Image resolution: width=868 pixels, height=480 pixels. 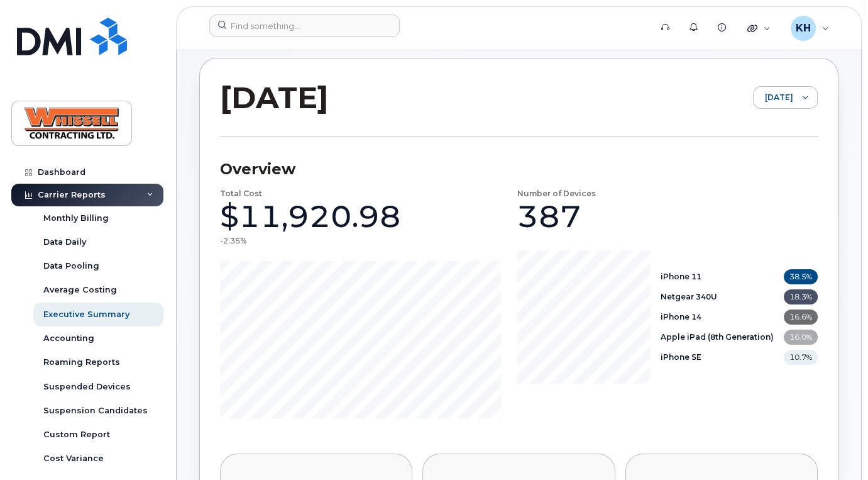 What do you see at coordinates (773, 98) in the screenshot?
I see `span: September 2025` at bounding box center [773, 98].